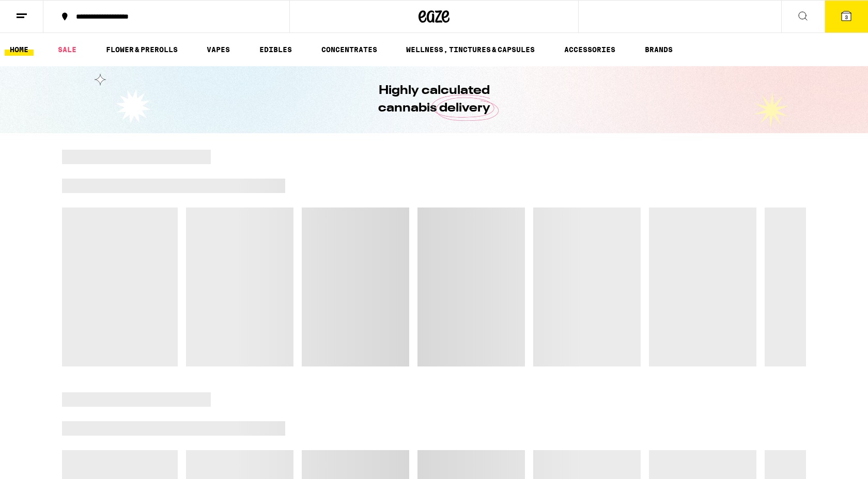 This screenshot has height=479, width=868. I want to click on a: CONCENTRATES, so click(349, 50).